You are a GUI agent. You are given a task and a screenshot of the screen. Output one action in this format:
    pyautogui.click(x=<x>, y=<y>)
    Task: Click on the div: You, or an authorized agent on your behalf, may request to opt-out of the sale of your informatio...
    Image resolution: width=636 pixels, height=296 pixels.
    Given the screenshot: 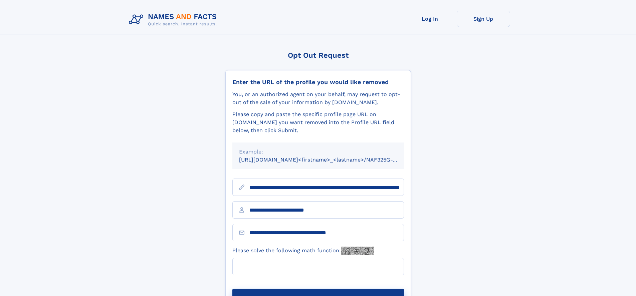 What is the action you would take?
    pyautogui.click(x=318, y=99)
    